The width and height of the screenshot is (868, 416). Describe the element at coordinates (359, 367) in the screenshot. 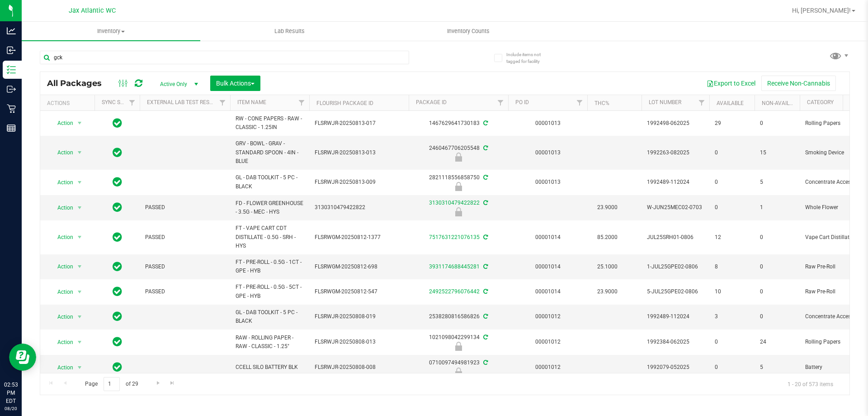

I see `span: FLSRWJR-20250808-008` at that location.